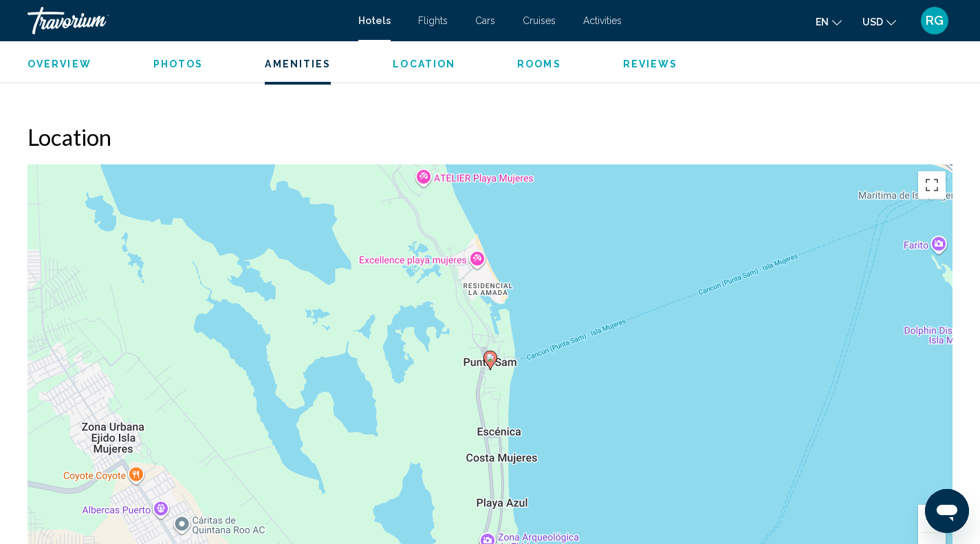 The image size is (980, 544). Describe the element at coordinates (59, 64) in the screenshot. I see `span: Overview` at that location.